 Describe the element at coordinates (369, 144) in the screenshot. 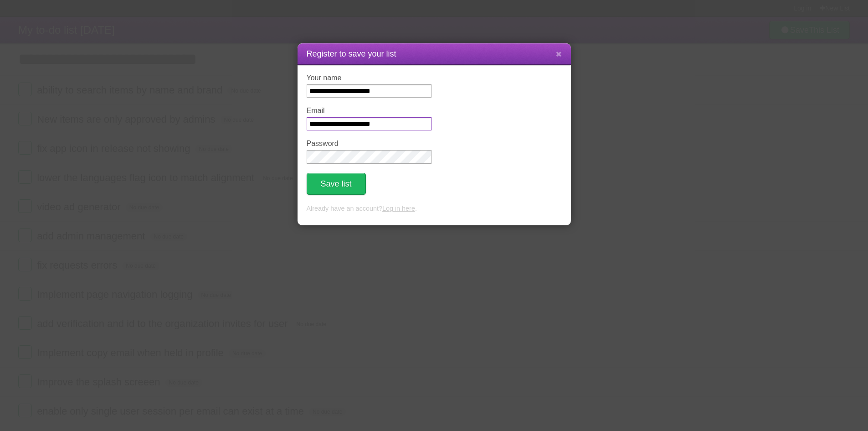

I see `label: Password` at that location.